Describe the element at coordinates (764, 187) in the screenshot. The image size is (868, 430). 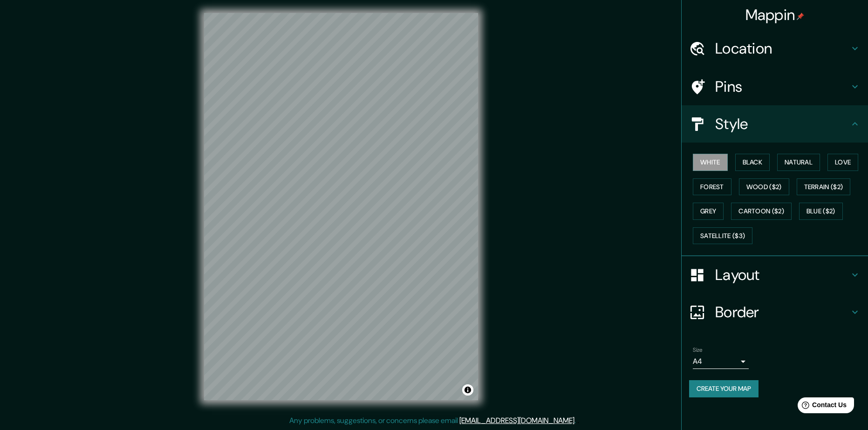
I see `button: Wood ($2)` at that location.